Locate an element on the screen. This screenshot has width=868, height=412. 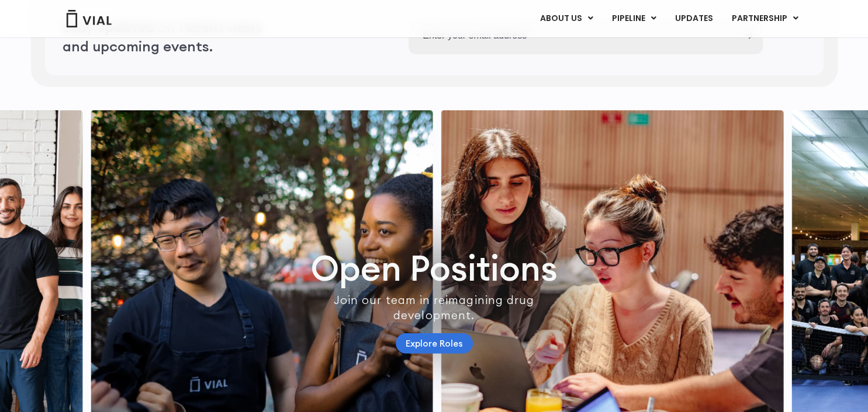
a: Explore Roles is located at coordinates (434, 344).